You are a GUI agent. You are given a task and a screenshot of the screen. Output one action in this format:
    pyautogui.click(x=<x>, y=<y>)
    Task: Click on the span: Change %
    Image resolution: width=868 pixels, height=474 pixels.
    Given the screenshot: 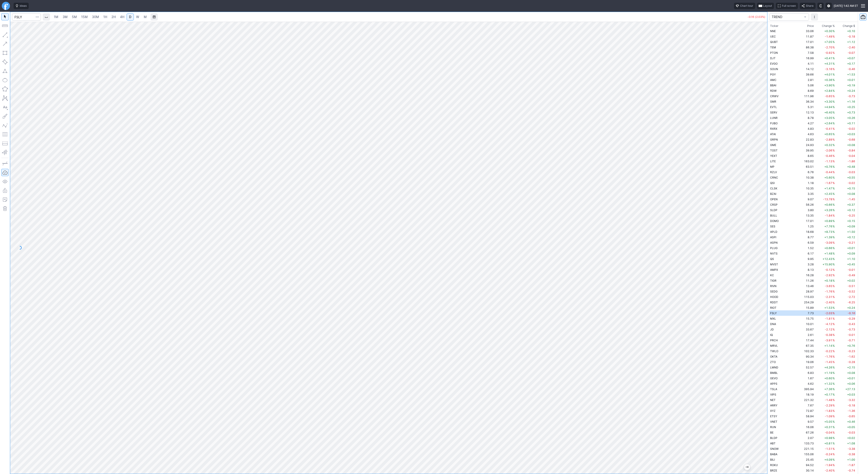 What is the action you would take?
    pyautogui.click(x=828, y=26)
    